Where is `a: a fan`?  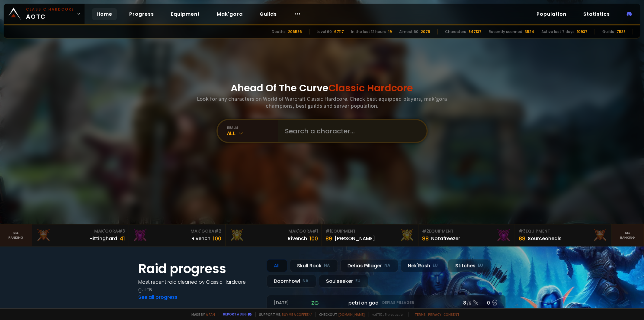
a: a fan is located at coordinates (211, 314).